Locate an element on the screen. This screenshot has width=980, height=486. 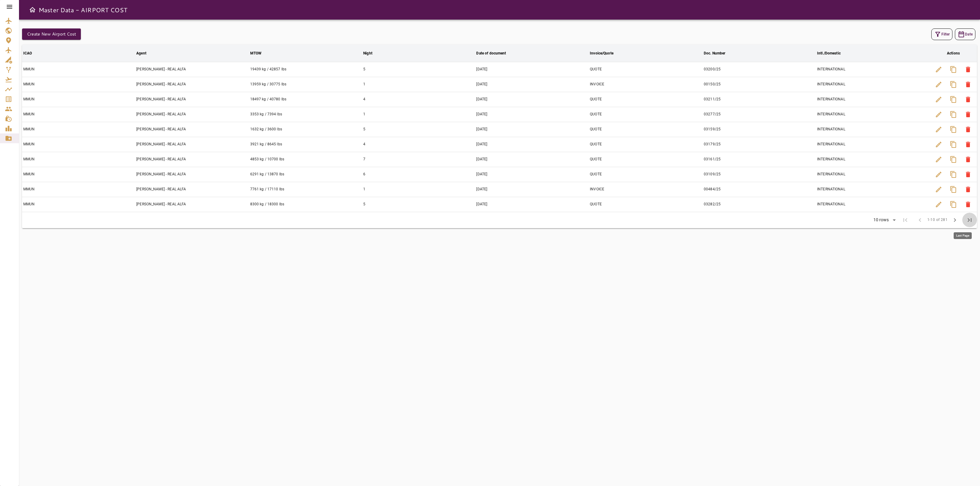
td: 03282/25 is located at coordinates (759, 204).